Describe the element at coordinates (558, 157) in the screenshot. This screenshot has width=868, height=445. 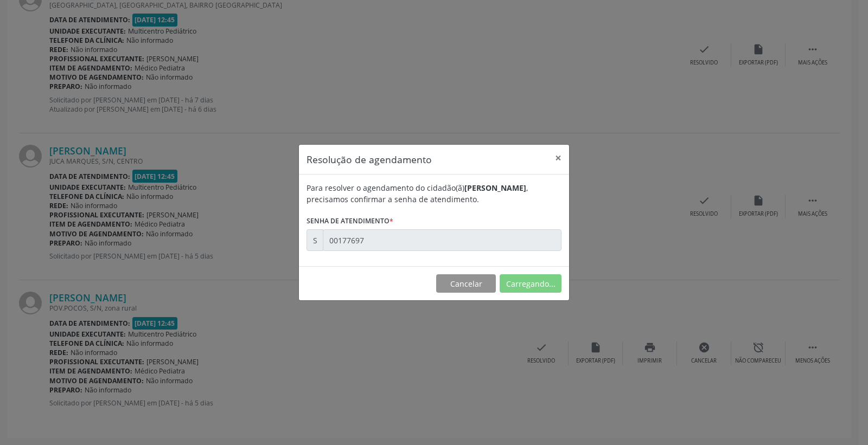
I see `button: Close` at that location.